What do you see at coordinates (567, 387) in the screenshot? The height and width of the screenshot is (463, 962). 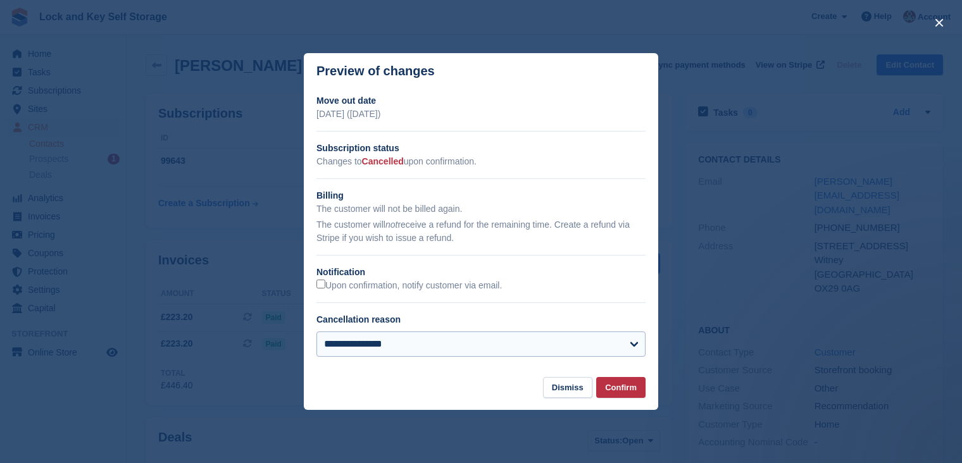 I see `button: Dismiss` at bounding box center [567, 387].